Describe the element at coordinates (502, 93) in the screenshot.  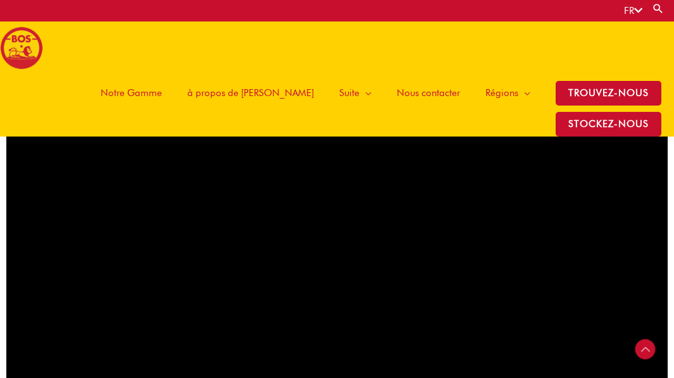
I see `span: Régions` at that location.